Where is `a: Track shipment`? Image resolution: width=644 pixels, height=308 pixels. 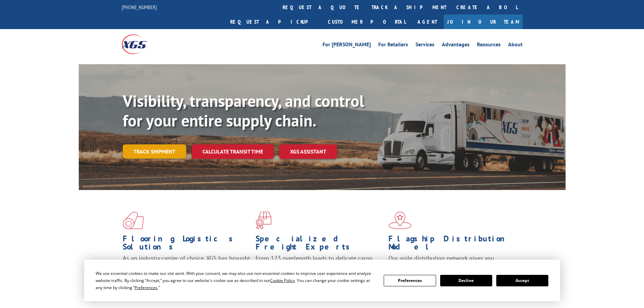
a: Track shipment is located at coordinates (154, 152).